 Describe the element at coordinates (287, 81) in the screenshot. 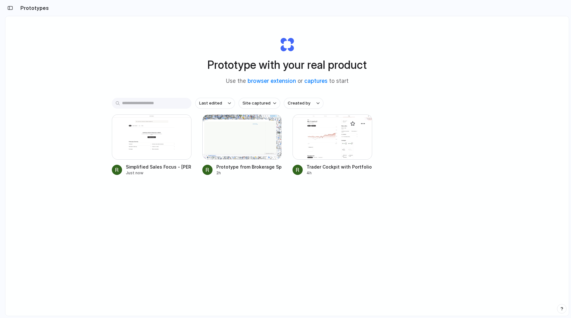

I see `span: Use the or to start` at that location.